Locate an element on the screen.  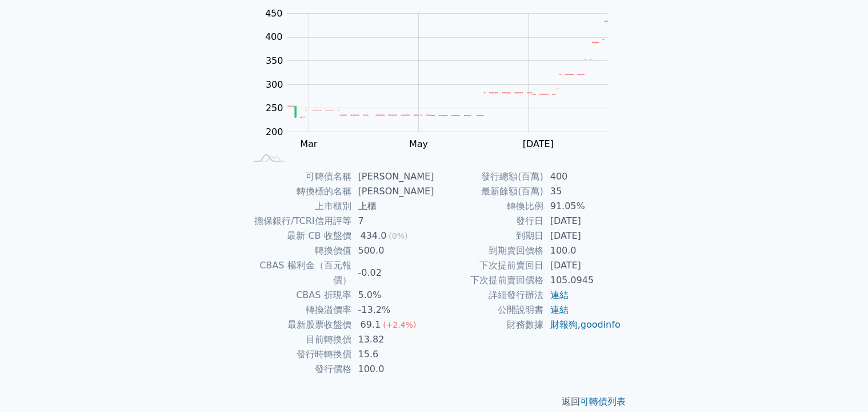
td: 105.0945 is located at coordinates (582, 280).